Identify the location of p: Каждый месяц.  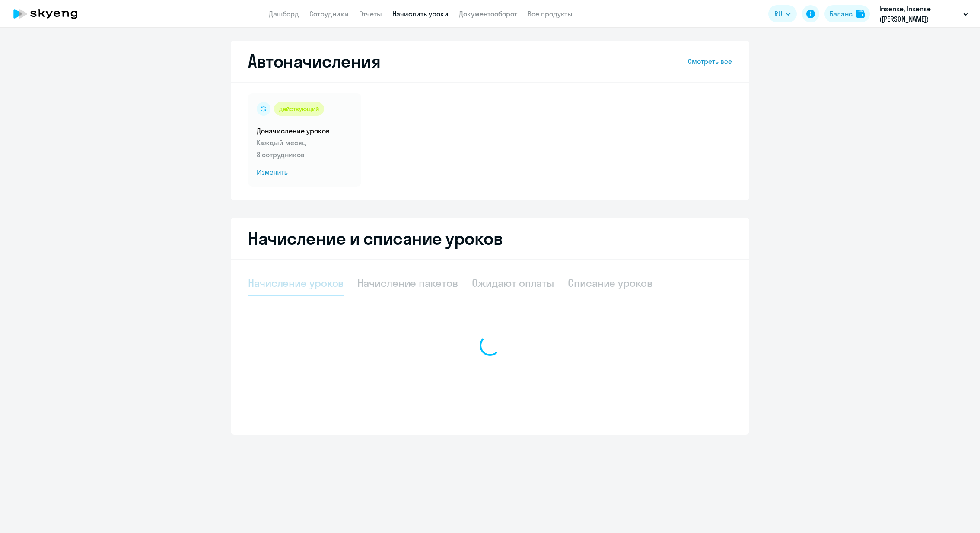
(305, 142).